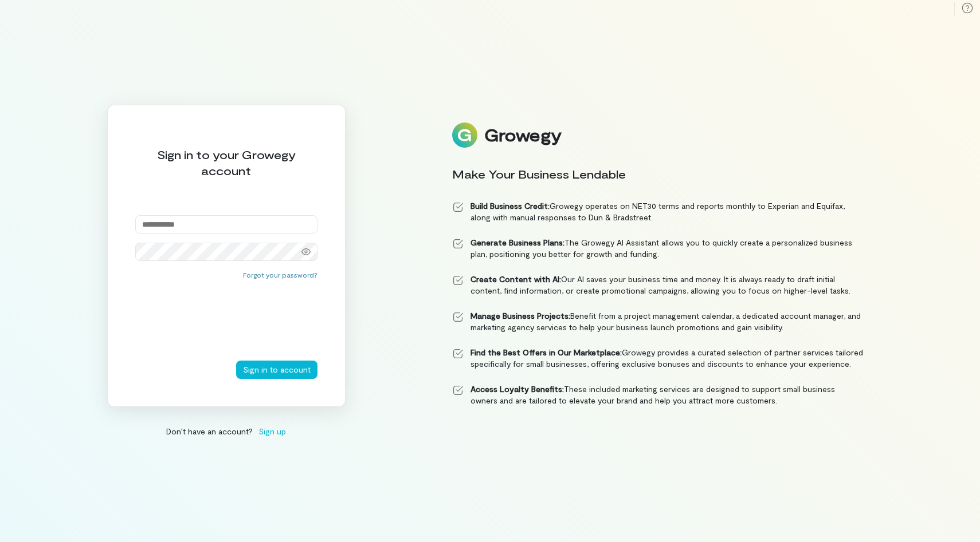 The height and width of the screenshot is (542, 980). What do you see at coordinates (277, 370) in the screenshot?
I see `button: Sign in to account` at bounding box center [277, 370].